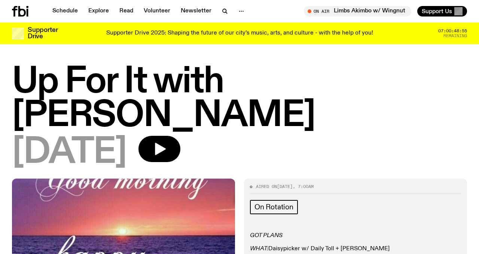 This screenshot has height=254, width=479. Describe the element at coordinates (157, 11) in the screenshot. I see `a: Volunteer` at that location.